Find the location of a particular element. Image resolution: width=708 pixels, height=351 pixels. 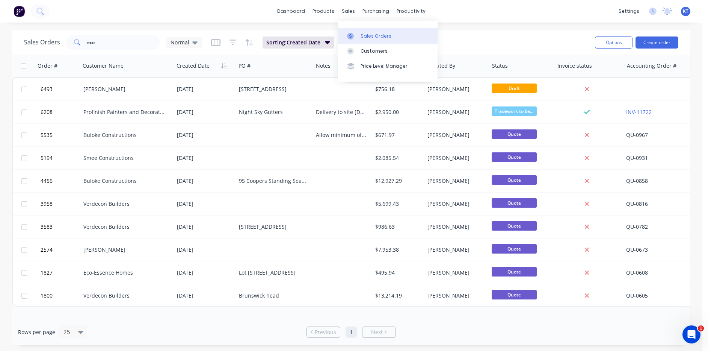

a: Page 1 is your current page is located at coordinates (351, 332).